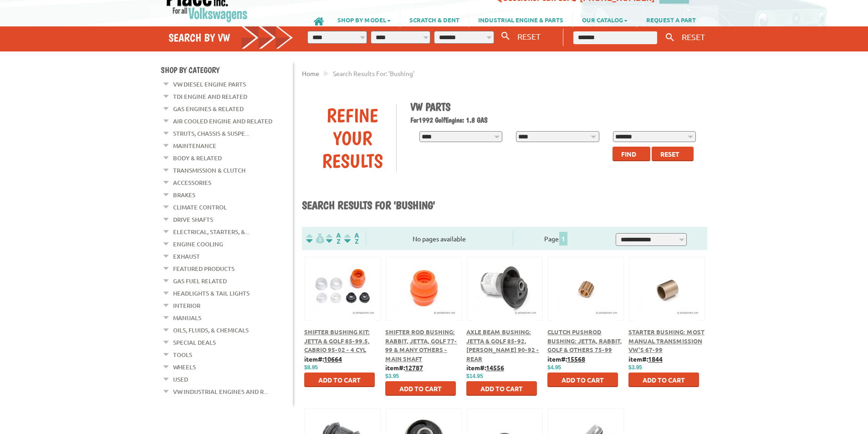 The image size is (868, 434). Describe the element at coordinates (352, 238) in the screenshot. I see `img: Sort by Sales Rank` at that location.